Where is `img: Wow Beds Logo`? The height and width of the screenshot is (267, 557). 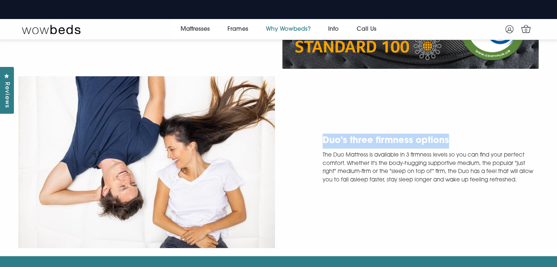 img: Wow Beds Logo is located at coordinates (51, 29).